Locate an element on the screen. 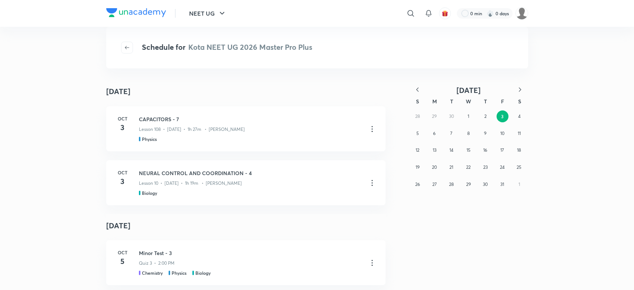 The width and height of the screenshot is (634, 290). button: October 14, 2025 is located at coordinates (451, 150).